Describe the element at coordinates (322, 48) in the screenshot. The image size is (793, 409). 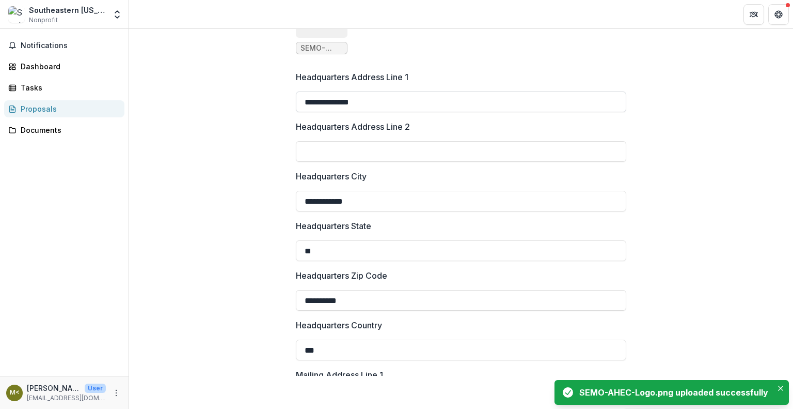
I see `span: SEMO-AHEC-Logo.png` at that location.